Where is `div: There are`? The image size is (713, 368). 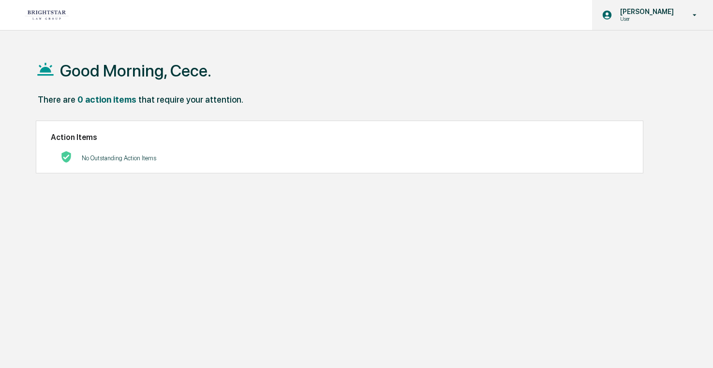
div: There are is located at coordinates (57, 99).